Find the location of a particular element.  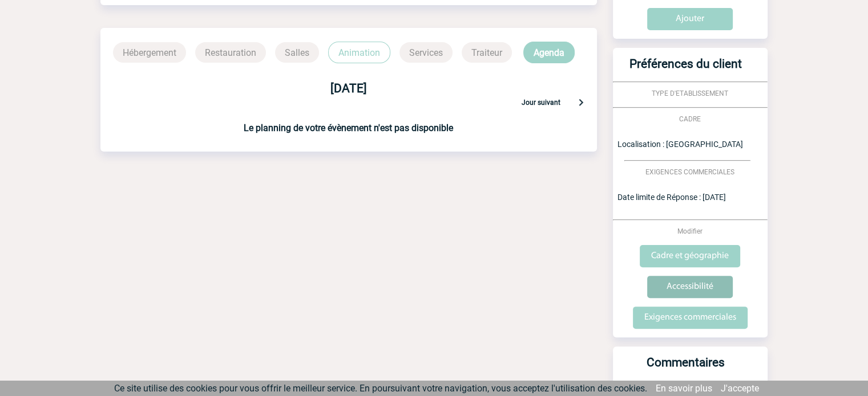

span: Modifier is located at coordinates (690, 231).